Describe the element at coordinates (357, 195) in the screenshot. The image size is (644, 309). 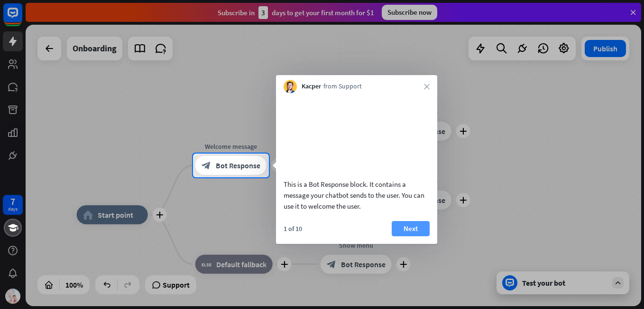
I see `div: This is a Bot Response block. It contains a message your chatbot sends to the user. You can use i...` at that location.